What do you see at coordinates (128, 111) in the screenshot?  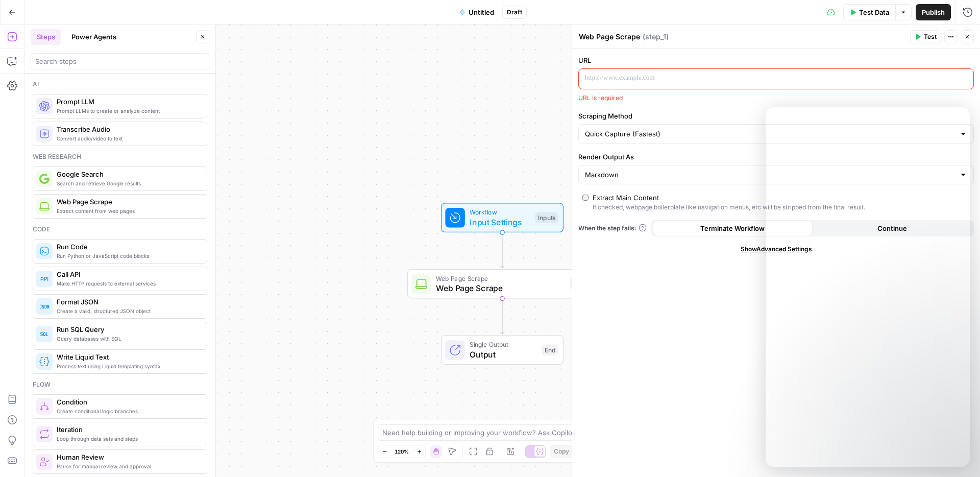 I see `span: Prompt LLMs to create or analyze content` at bounding box center [128, 111].